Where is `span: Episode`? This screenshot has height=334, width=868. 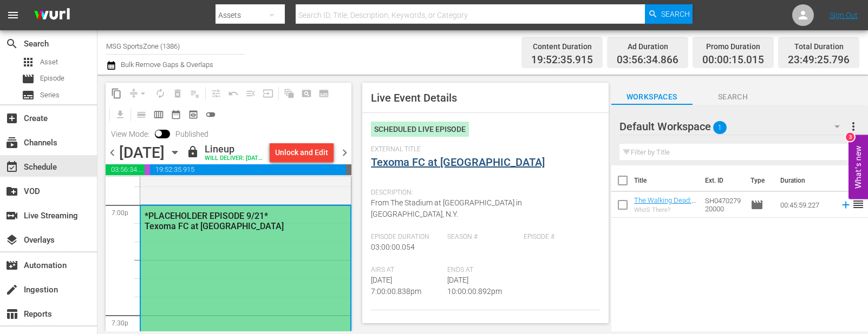 span: Episode is located at coordinates (52, 78).